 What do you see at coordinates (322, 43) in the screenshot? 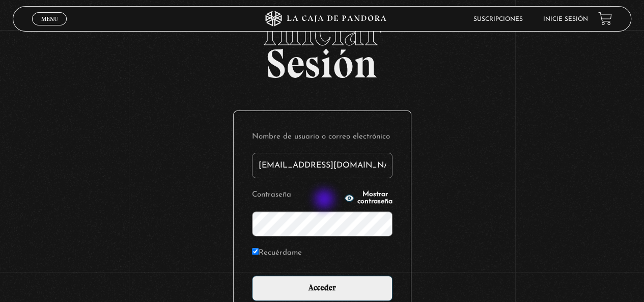
I see `h2: Sesión` at bounding box center [322, 43].